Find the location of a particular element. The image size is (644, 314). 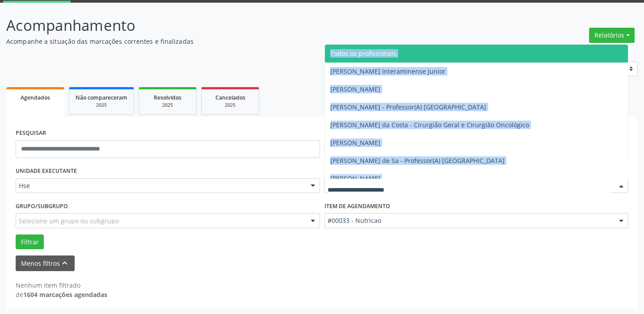

div: Nenhum item filtrado is located at coordinates (61, 285).